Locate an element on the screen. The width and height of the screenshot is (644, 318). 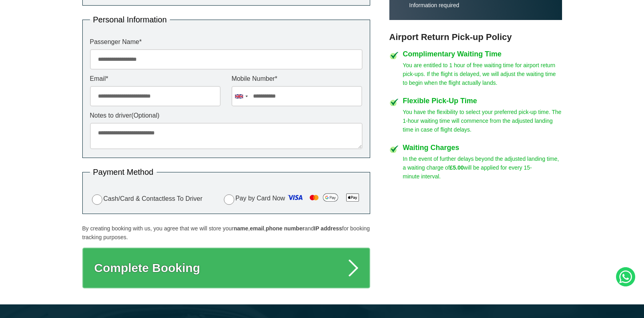
input: Cash/Card & Contactless To Driver is located at coordinates (97, 199).